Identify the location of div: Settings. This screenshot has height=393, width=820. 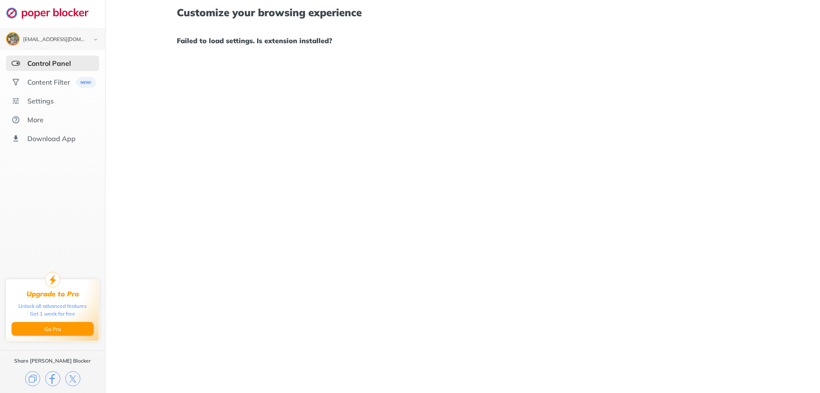
(41, 101).